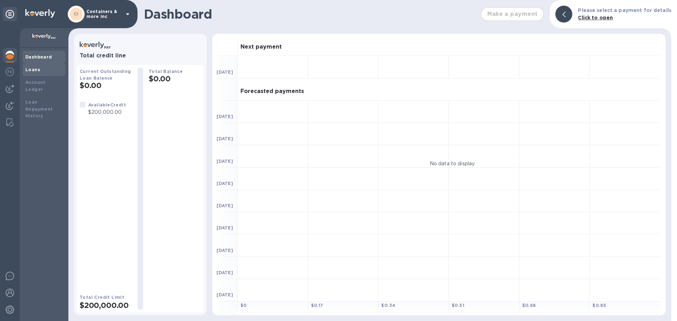 The width and height of the screenshot is (677, 321). I want to click on b: Total Balance, so click(166, 71).